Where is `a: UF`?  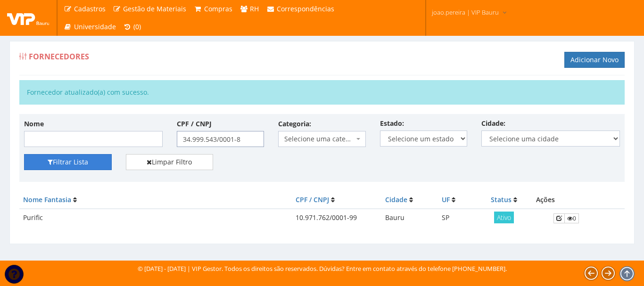 a: UF is located at coordinates (445, 199).